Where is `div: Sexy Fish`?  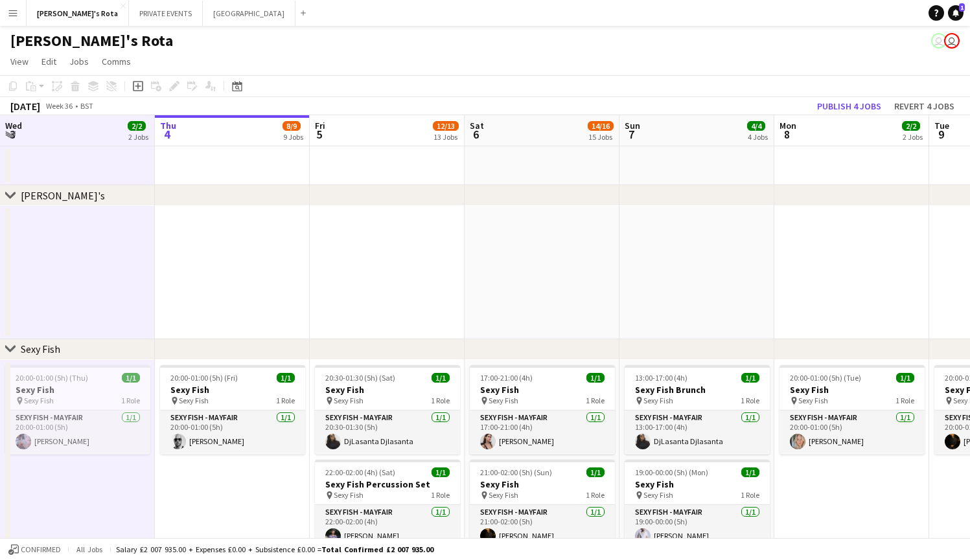 div: Sexy Fish is located at coordinates (40, 349).